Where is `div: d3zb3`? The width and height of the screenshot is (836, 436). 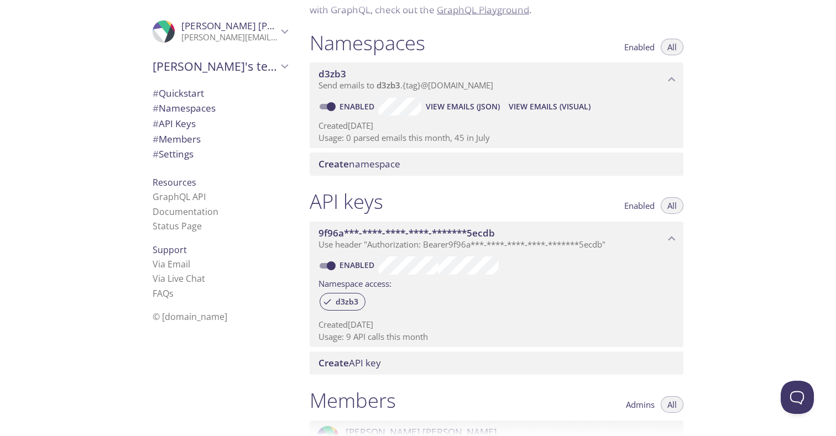 div: d3zb3 is located at coordinates (342, 302).